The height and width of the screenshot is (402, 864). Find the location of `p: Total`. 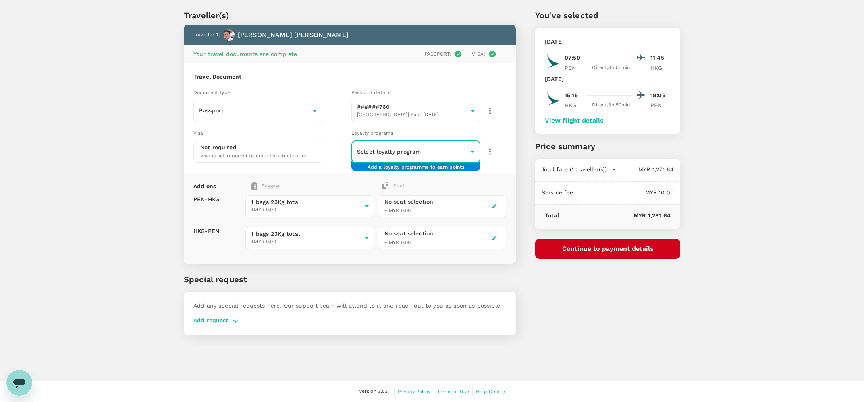

p: Total is located at coordinates (552, 215).